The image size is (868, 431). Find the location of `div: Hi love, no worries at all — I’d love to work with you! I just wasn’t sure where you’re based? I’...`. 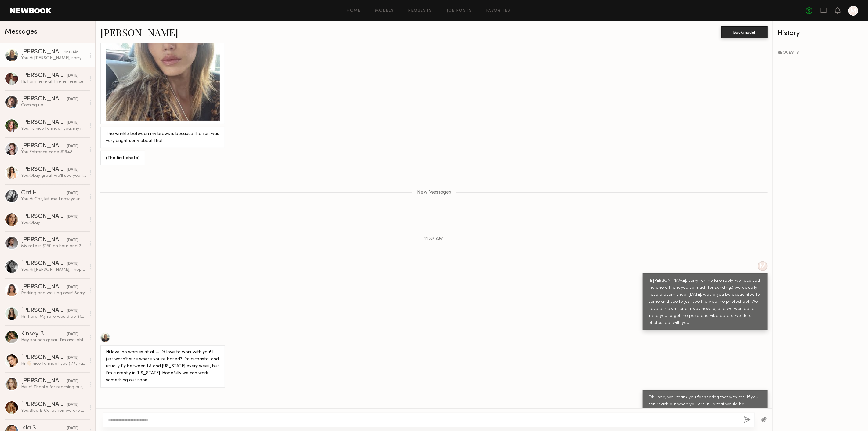

div: Hi love, no worries at all — I’d love to work with you! I just wasn’t sure where you’re based? I’... is located at coordinates (163, 366).